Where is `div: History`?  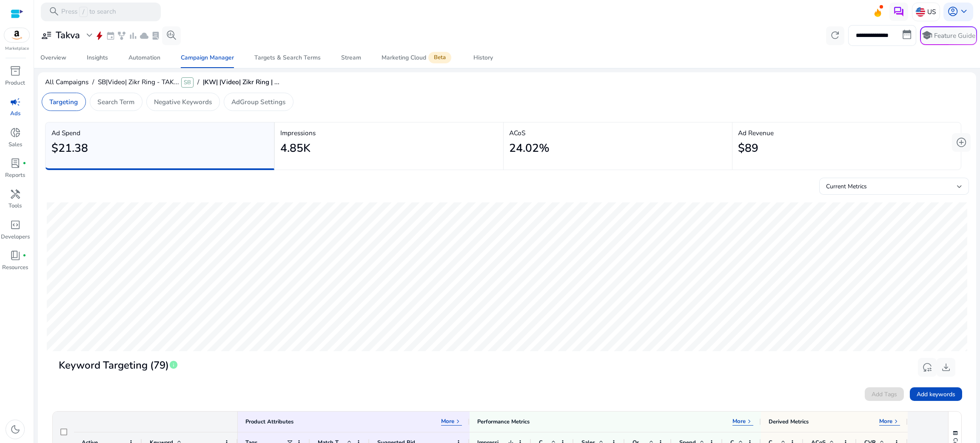
div: History is located at coordinates (483, 58).